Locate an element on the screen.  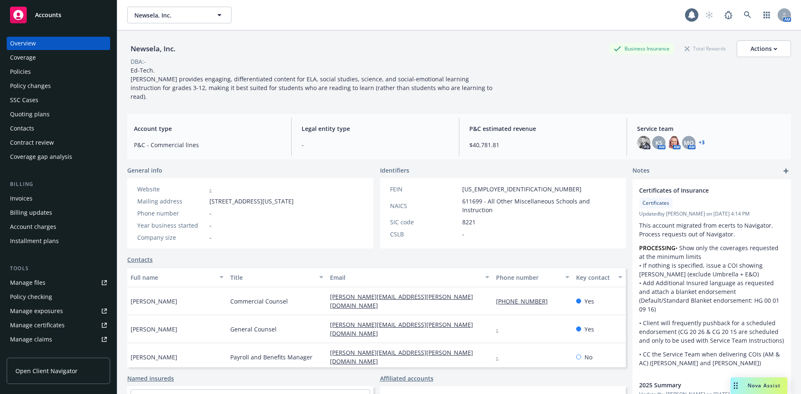
a: Report a Bug is located at coordinates (728, 15).